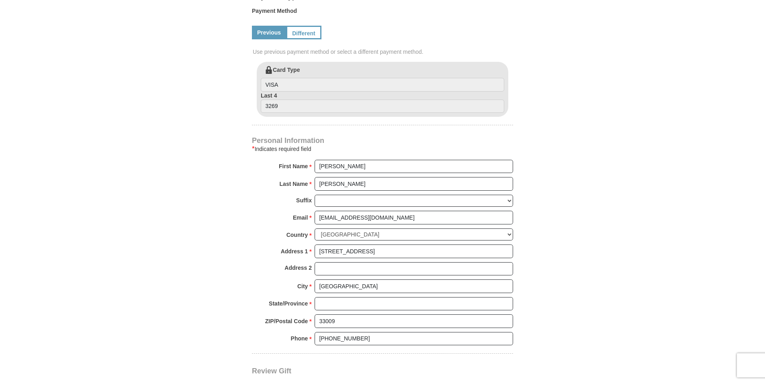 The height and width of the screenshot is (383, 765). Describe the element at coordinates (297, 235) in the screenshot. I see `strong: Country` at that location.